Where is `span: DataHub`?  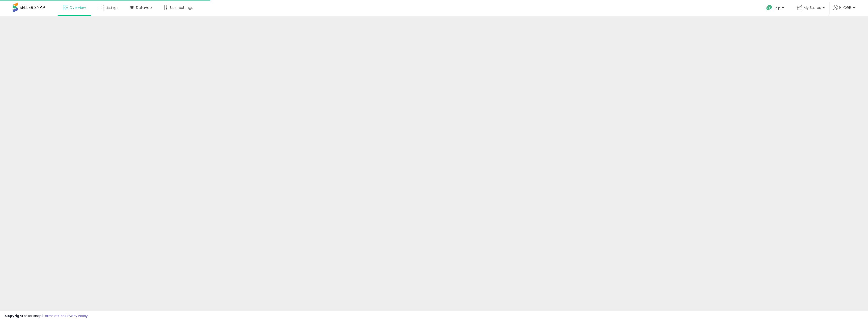
span: DataHub is located at coordinates (144, 7).